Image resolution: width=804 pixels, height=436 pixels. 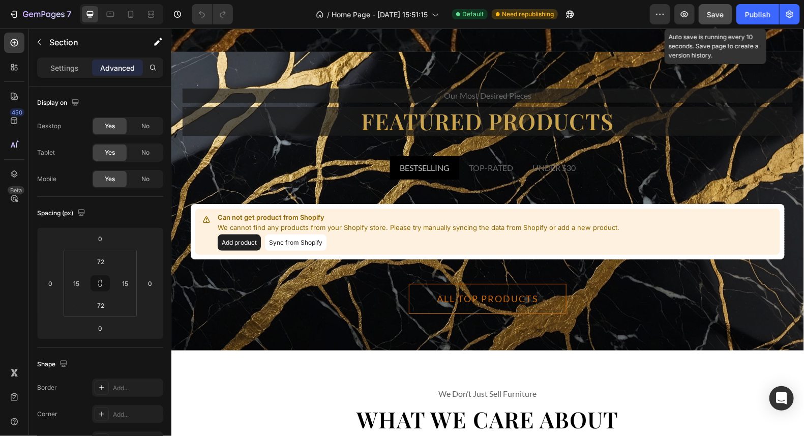 I want to click on div: Display on, so click(x=59, y=103).